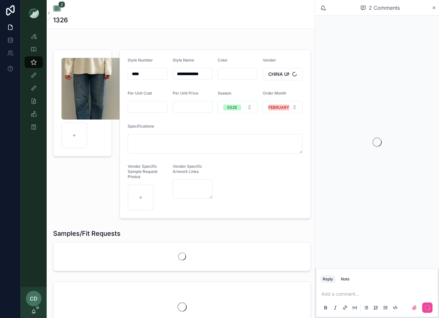 The height and width of the screenshot is (318, 439). Describe the element at coordinates (232, 108) in the screenshot. I see `div: SS26` at that location.